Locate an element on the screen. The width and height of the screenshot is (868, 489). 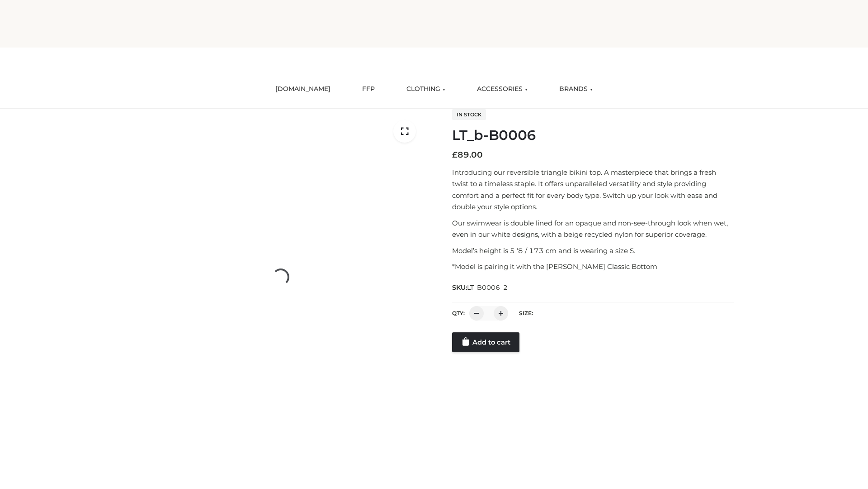
a: Add to cart is located at coordinates (486, 342).